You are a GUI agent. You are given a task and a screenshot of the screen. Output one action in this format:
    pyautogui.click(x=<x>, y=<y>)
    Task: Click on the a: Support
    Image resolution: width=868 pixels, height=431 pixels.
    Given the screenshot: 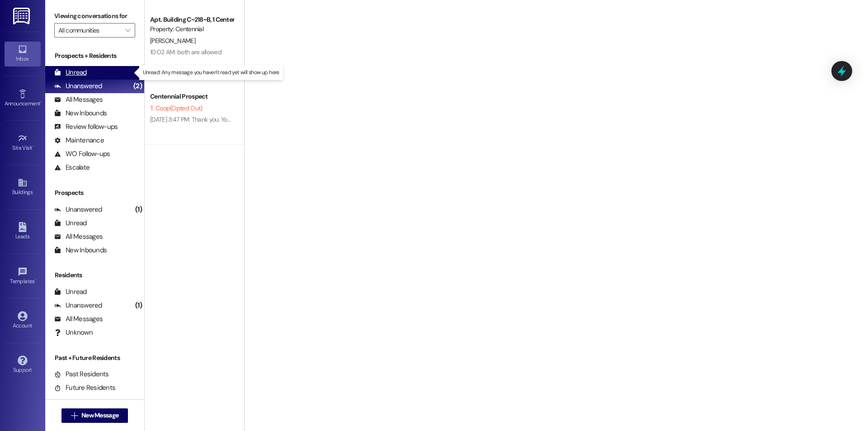 What is the action you would take?
    pyautogui.click(x=23, y=365)
    